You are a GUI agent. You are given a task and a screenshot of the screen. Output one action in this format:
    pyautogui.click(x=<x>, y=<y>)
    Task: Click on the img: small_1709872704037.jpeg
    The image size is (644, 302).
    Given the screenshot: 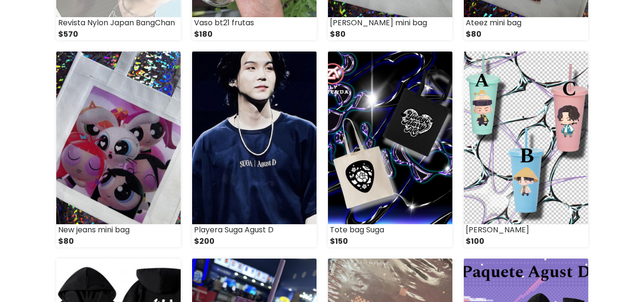 What is the action you would take?
    pyautogui.click(x=118, y=138)
    